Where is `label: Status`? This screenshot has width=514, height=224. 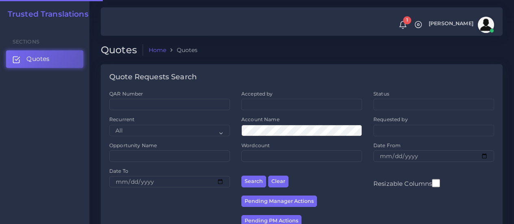 label: Status is located at coordinates (381, 94).